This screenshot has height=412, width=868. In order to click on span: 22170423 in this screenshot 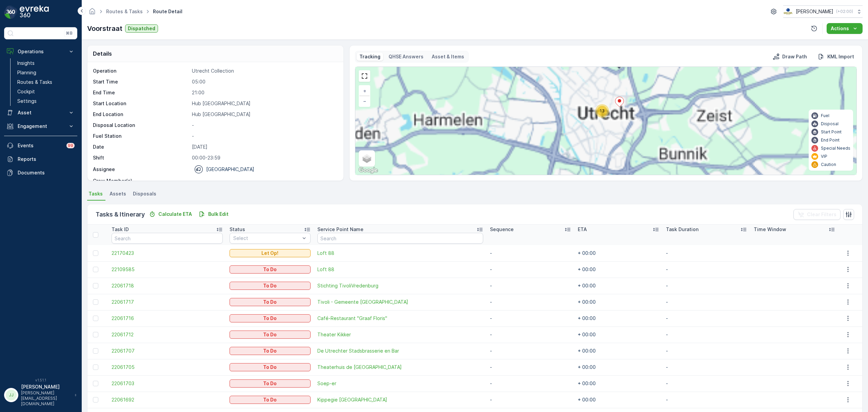, I will do `click(167, 253)`.